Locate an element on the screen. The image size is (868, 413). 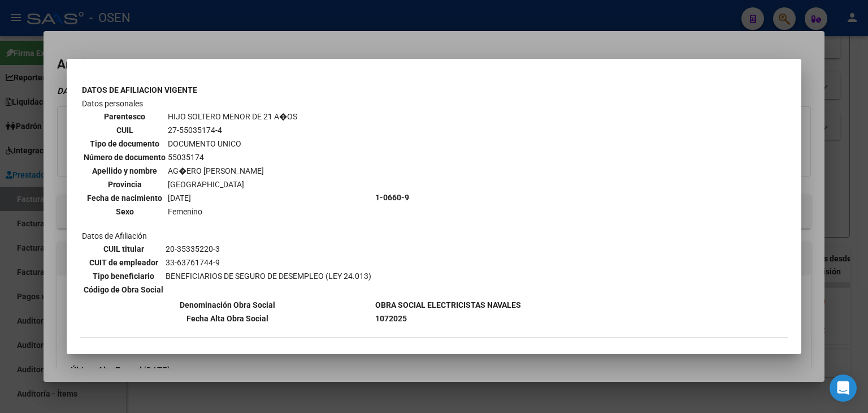
td: BENEFICIARIOS DE SEGURO DE DESEMPLEO (LEY 24.013) is located at coordinates (268, 276).